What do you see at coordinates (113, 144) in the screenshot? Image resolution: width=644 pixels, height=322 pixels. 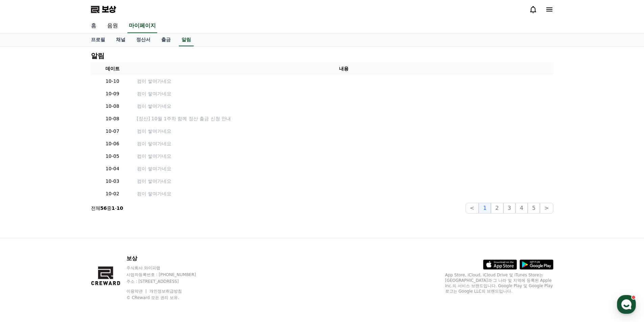 I see `font: 10-06` at bounding box center [113, 144].